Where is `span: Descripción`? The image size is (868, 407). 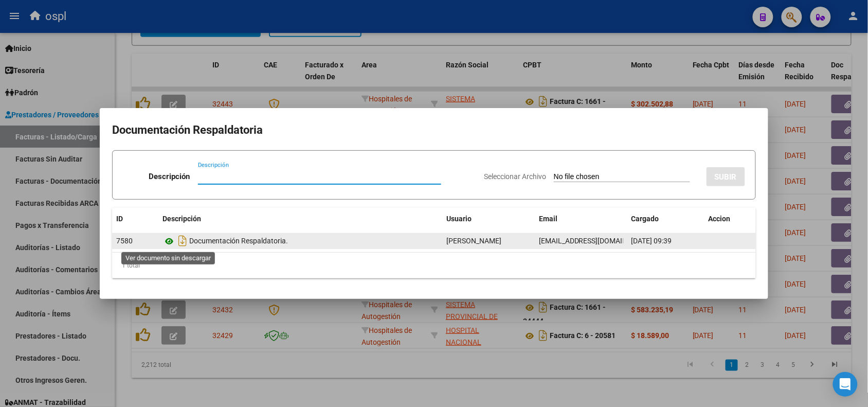 span: Descripción is located at coordinates (181, 218).